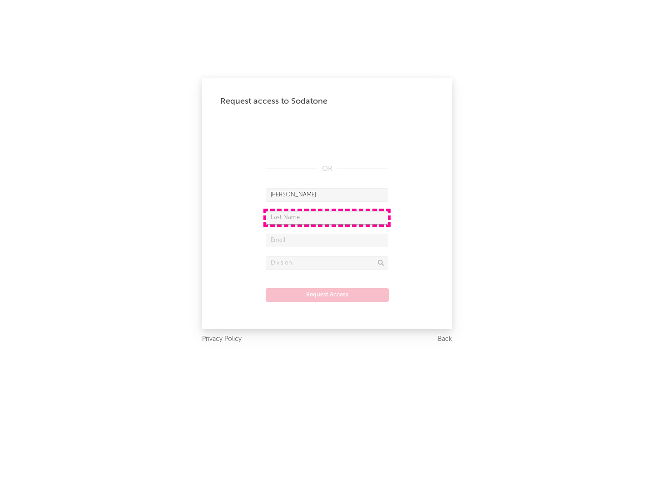 The height and width of the screenshot is (500, 654). I want to click on input: Division, so click(327, 263).